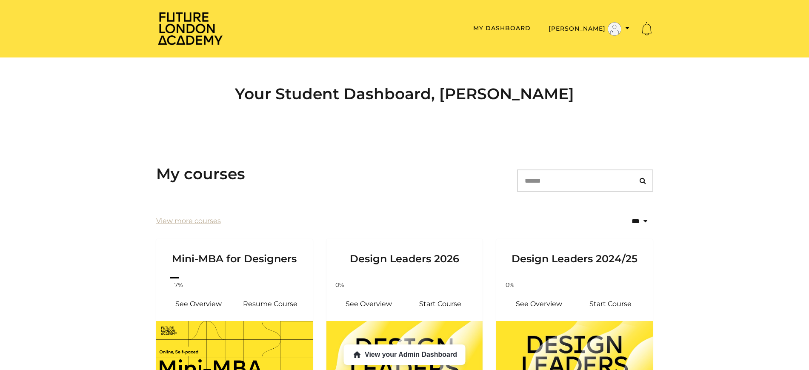 This screenshot has width=809, height=370. I want to click on a: Mini-MBA for Designers, so click(235, 257).